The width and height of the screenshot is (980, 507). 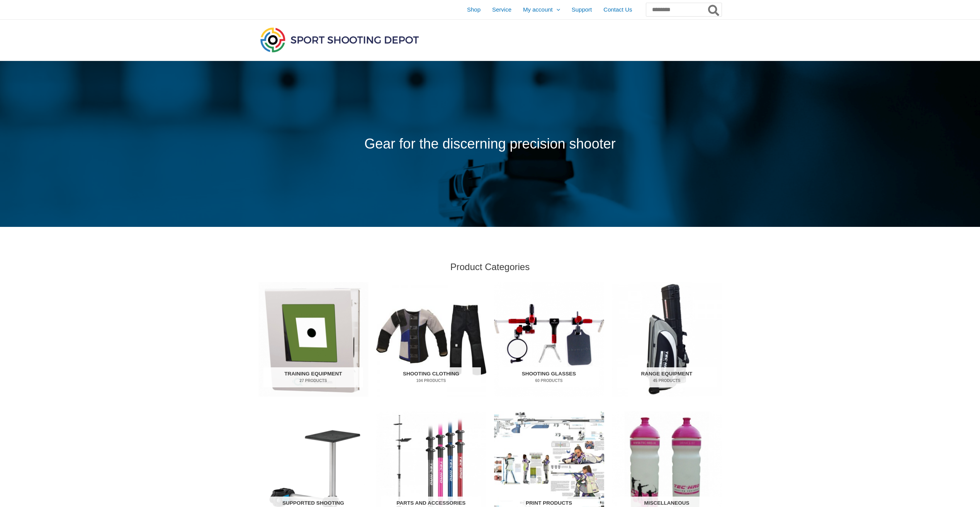 What do you see at coordinates (431, 340) in the screenshot?
I see `a: Visit product category Shooting Clothing` at bounding box center [431, 340].